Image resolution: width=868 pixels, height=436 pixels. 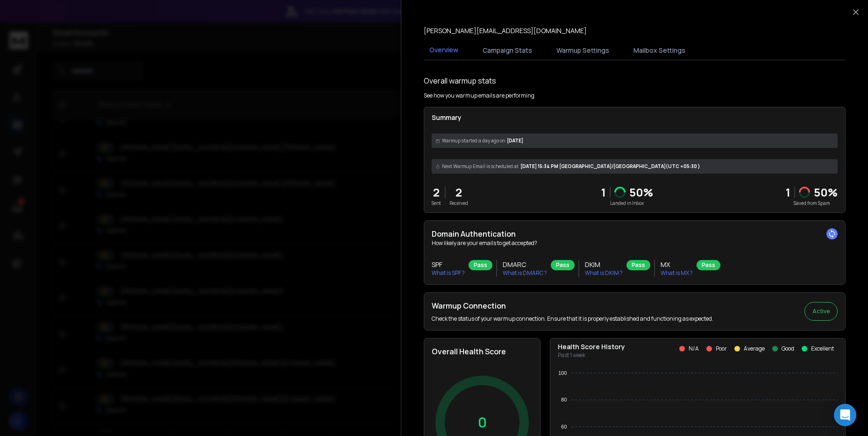 What do you see at coordinates (459, 203) in the screenshot?
I see `p: Received` at bounding box center [459, 203].